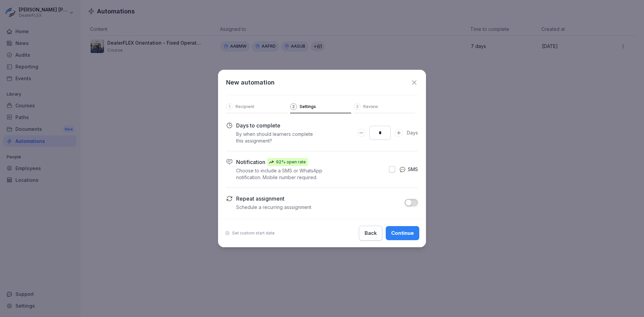 The image size is (644, 317). I want to click on p: Notification, so click(251, 162).